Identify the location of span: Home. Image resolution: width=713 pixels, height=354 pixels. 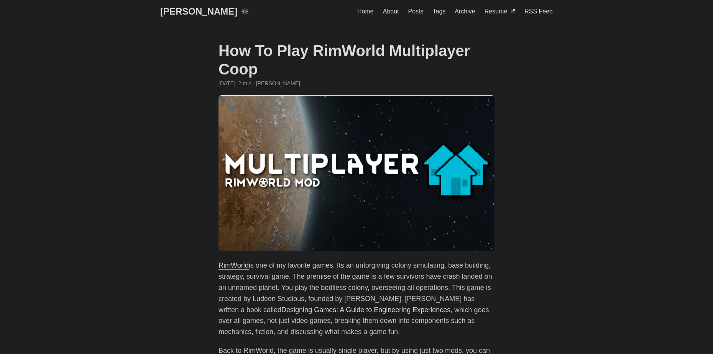
(366, 11).